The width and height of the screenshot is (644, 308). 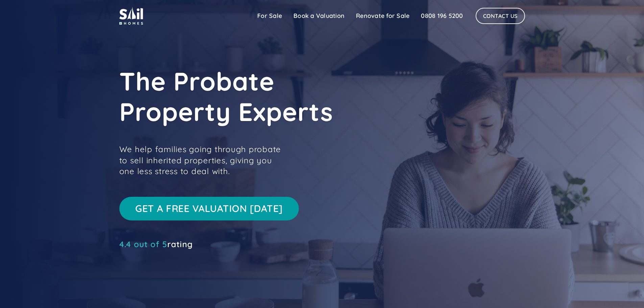 What do you see at coordinates (318, 16) in the screenshot?
I see `a: Book a Valuation` at bounding box center [318, 16].